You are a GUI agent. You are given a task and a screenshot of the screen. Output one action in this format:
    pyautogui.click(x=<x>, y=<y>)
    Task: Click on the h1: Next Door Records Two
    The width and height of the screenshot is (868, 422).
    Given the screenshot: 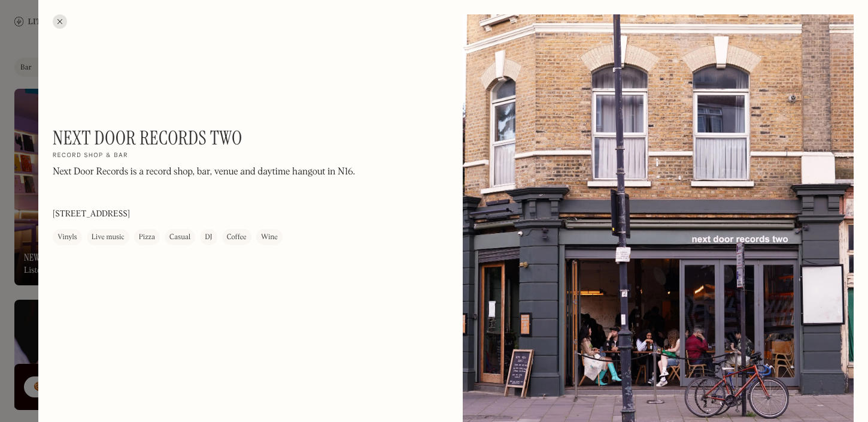 What is the action you would take?
    pyautogui.click(x=148, y=138)
    